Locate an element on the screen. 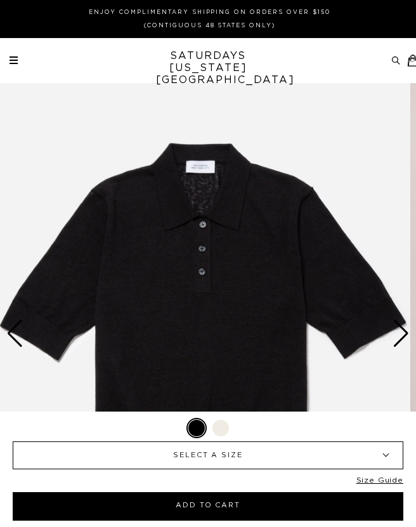 The height and width of the screenshot is (527, 416). p: Enjoy Complimentary Shipping on Orders Over $150 is located at coordinates (209, 12).